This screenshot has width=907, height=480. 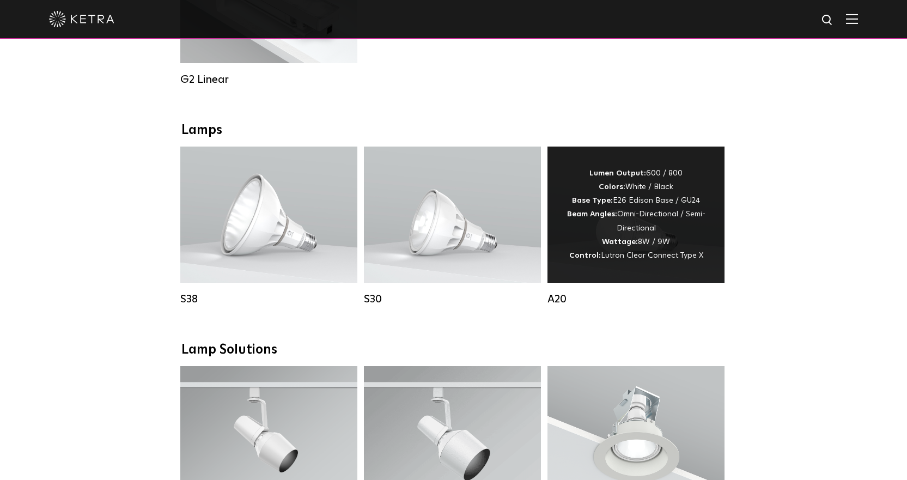 I want to click on strong: Base Type:, so click(x=592, y=200).